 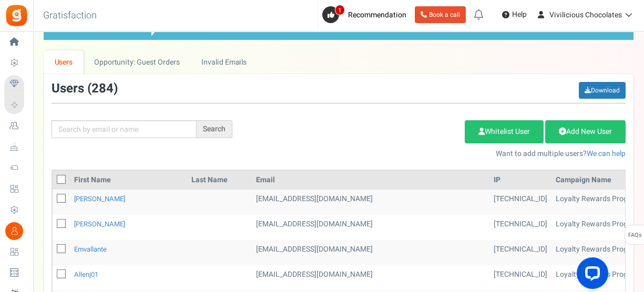 I want to click on span: Recommendation, so click(x=377, y=15).